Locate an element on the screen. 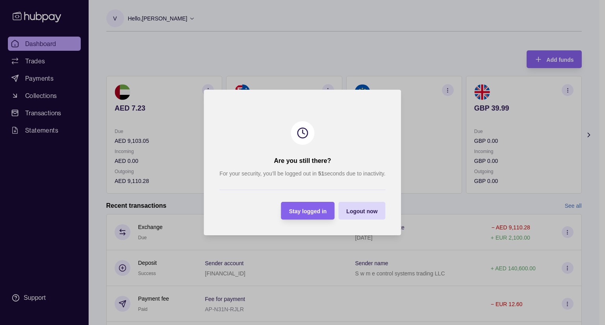 This screenshot has width=605, height=325. span: Stay logged in is located at coordinates (308, 211).